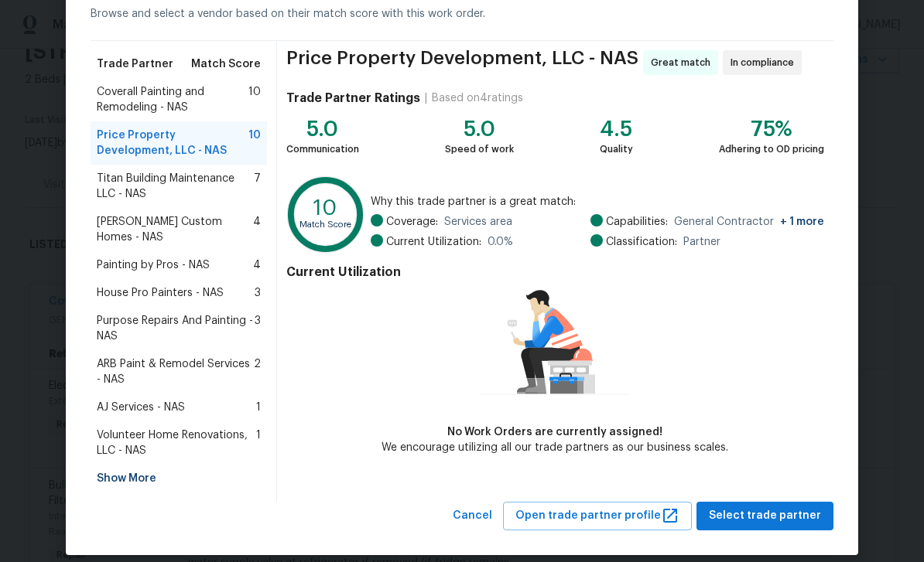 Image resolution: width=924 pixels, height=562 pixels. What do you see at coordinates (616, 129) in the screenshot?
I see `div: 4.5` at bounding box center [616, 129].